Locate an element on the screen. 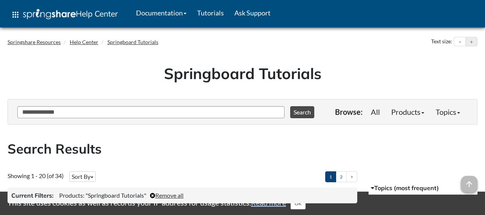 The width and height of the screenshot is (485, 215). a: 2 is located at coordinates (341, 177).